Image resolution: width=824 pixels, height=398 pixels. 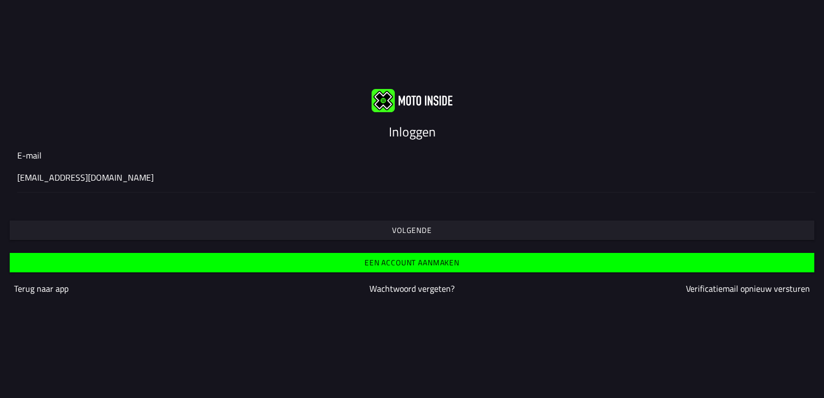 What do you see at coordinates (412, 263) in the screenshot?
I see `ion-button: Een account aanmaken` at bounding box center [412, 263].